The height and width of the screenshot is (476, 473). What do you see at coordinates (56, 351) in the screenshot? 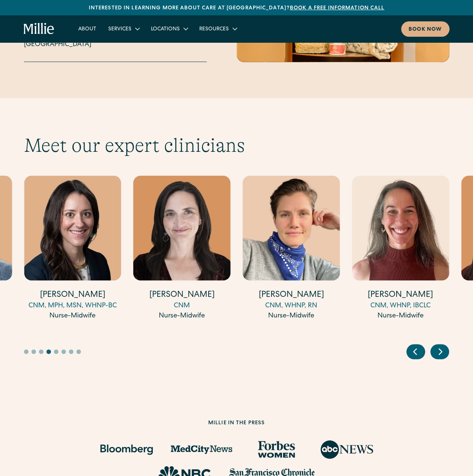
I see `button: Go to slide 5` at bounding box center [56, 351].